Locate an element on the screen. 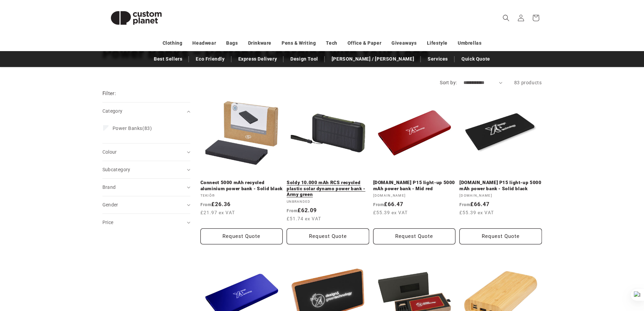 Image resolution: width=644 pixels, height=311 pixels. h2: Filter: is located at coordinates (109, 93).